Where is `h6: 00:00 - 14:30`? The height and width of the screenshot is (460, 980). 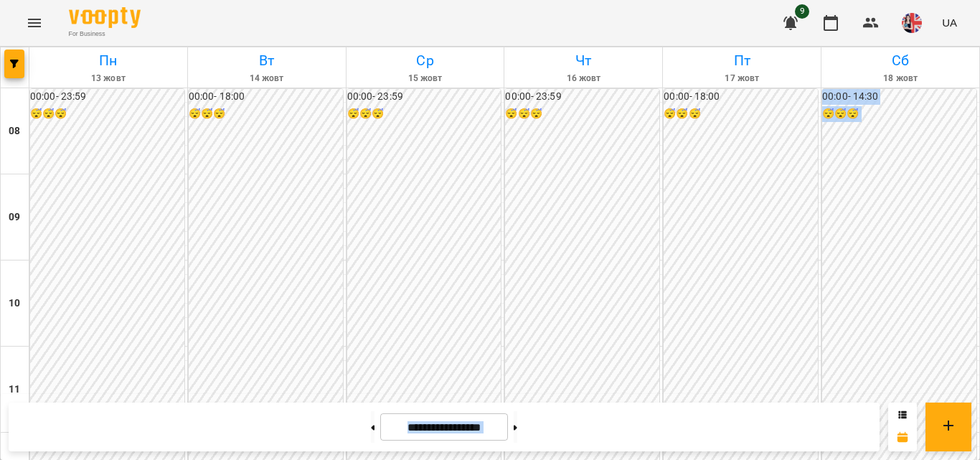
h6: 00:00 - 14:30 is located at coordinates (898, 97).